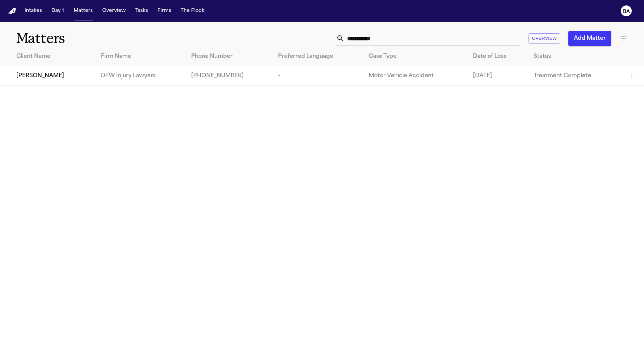  What do you see at coordinates (141, 76) in the screenshot?
I see `td: DFW Injury Lawyers` at bounding box center [141, 76].